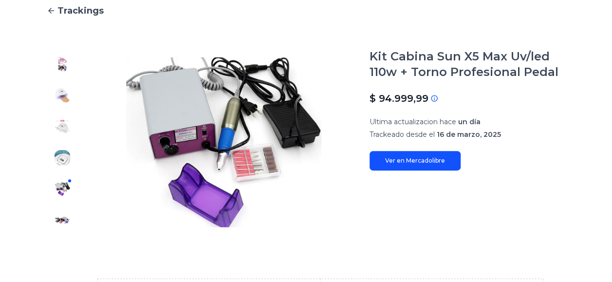  Describe the element at coordinates (469, 134) in the screenshot. I see `span: 16 de marzo, 2025` at that location.